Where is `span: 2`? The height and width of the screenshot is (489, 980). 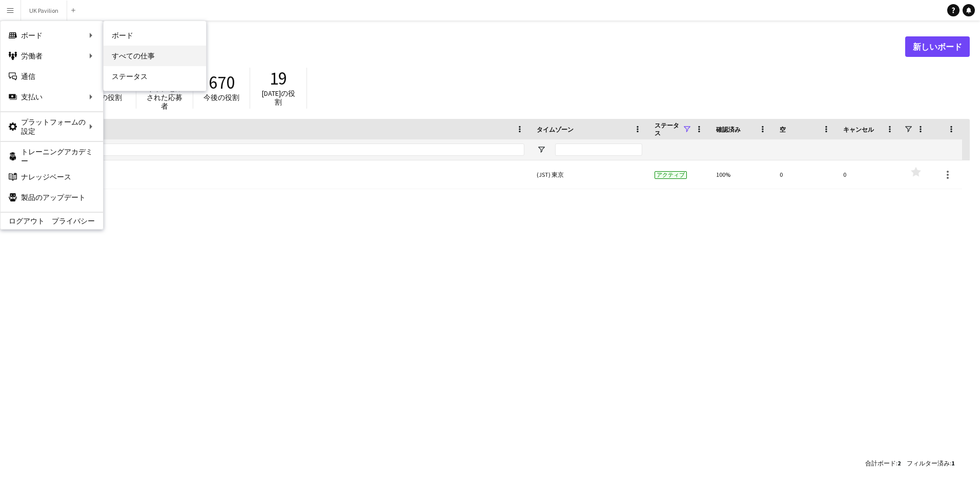
span: 2 is located at coordinates (899, 463).